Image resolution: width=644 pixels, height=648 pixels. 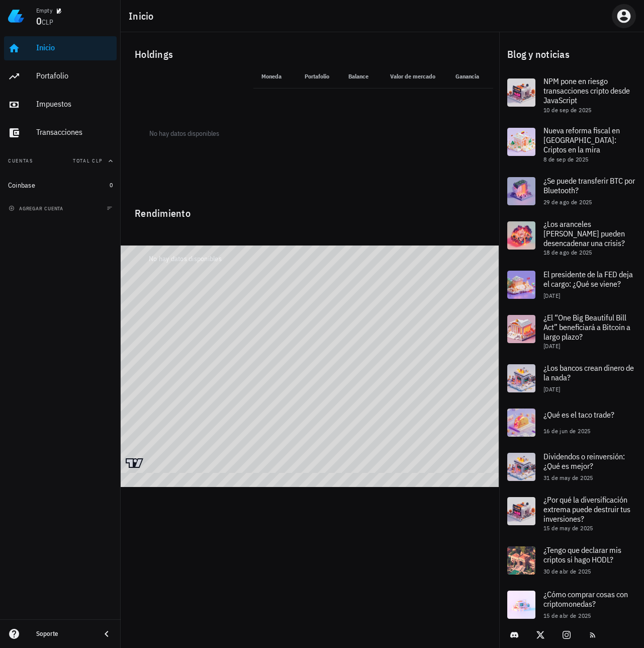 I want to click on span: ¿Qué es el taco trade?, so click(x=579, y=415).